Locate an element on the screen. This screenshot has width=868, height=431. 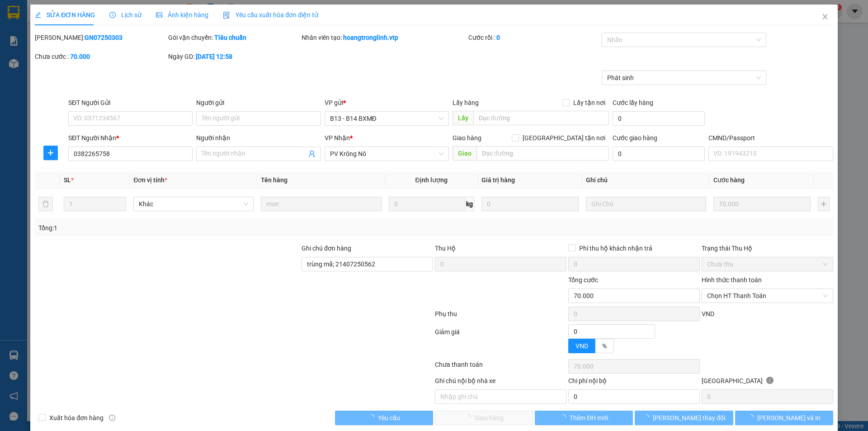
div: Giảm giá is located at coordinates (501, 342).